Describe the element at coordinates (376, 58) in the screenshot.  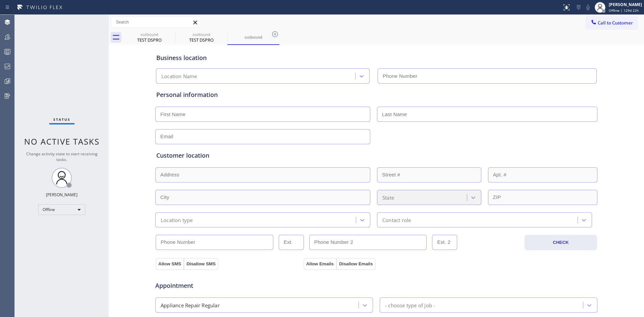
I see `div: Business location` at that location.